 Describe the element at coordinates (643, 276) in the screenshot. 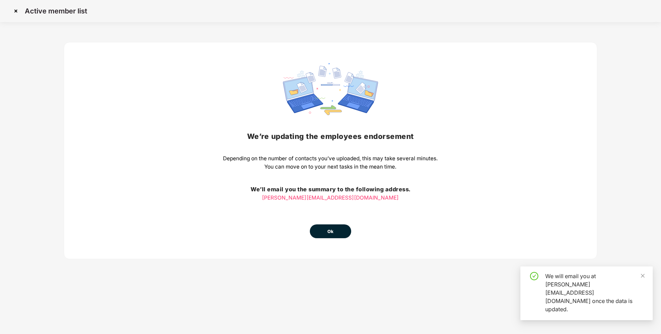

I see `span: close` at that location.